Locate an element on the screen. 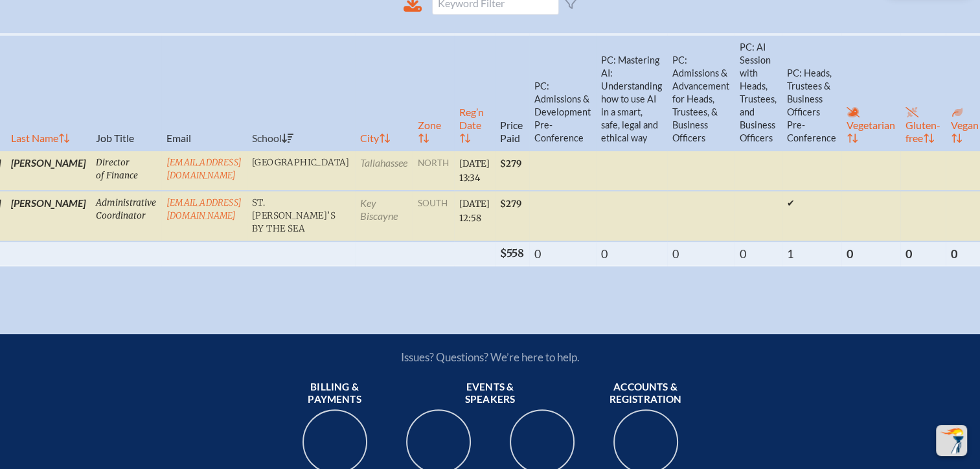 Image resolution: width=980 pixels, height=469 pixels. th: City is located at coordinates (383, 92).